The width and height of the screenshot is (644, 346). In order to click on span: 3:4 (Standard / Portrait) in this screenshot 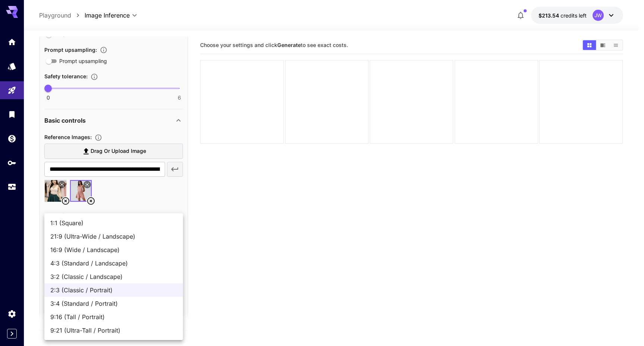, I will do `click(114, 303)`.